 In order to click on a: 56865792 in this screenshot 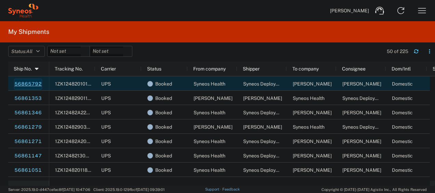, I will do `click(28, 84)`.